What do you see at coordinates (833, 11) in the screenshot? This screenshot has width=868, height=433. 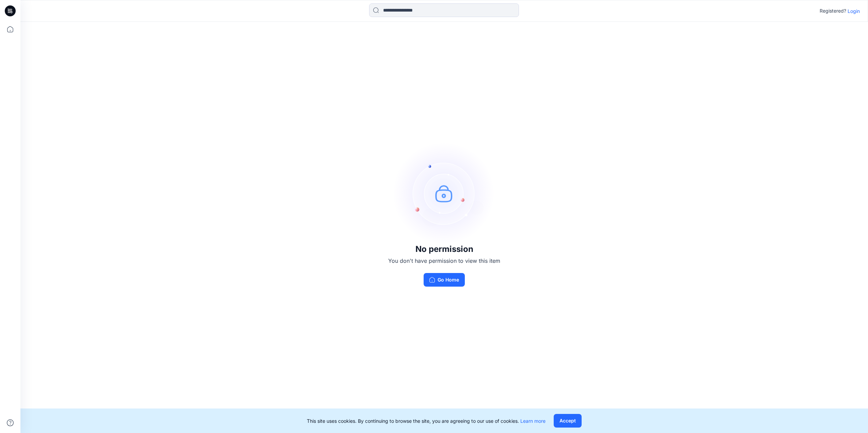 I see `p: Registered?` at bounding box center [833, 11].